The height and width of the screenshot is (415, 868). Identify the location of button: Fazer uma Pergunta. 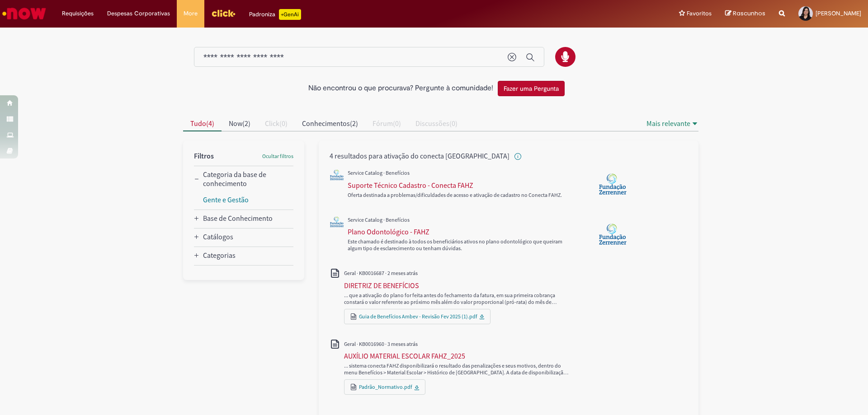
(531, 89).